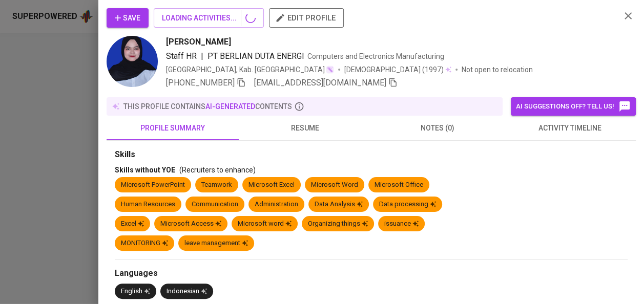 This screenshot has height=304, width=644. What do you see at coordinates (145, 170) in the screenshot?
I see `span: Skills without YOE` at bounding box center [145, 170].